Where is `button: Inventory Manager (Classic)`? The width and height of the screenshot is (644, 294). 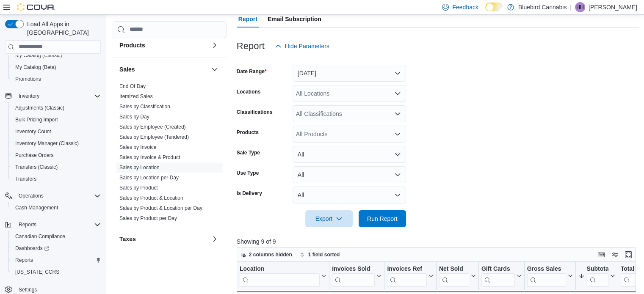 button: Inventory Manager (Classic) is located at coordinates (57, 143).